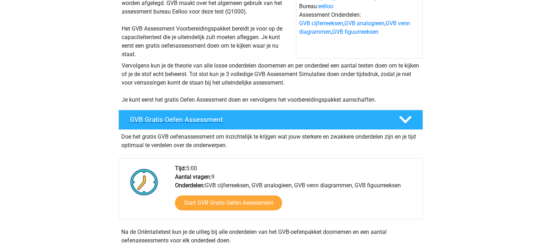  Describe the element at coordinates (326, 6) in the screenshot. I see `a: eelloo` at that location.